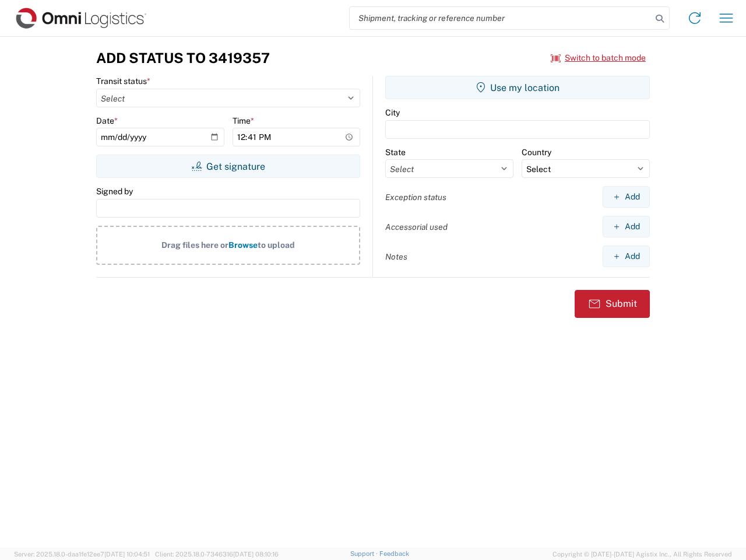  What do you see at coordinates (396, 256) in the screenshot?
I see `label: Notes` at bounding box center [396, 256].